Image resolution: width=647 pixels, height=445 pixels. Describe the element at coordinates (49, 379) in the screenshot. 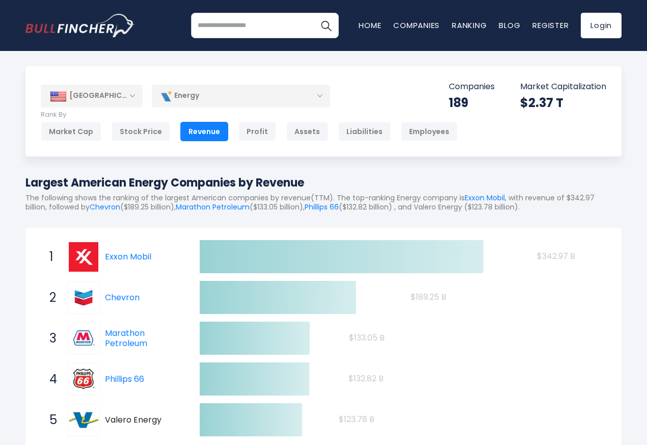

I see `span: 4` at that location.